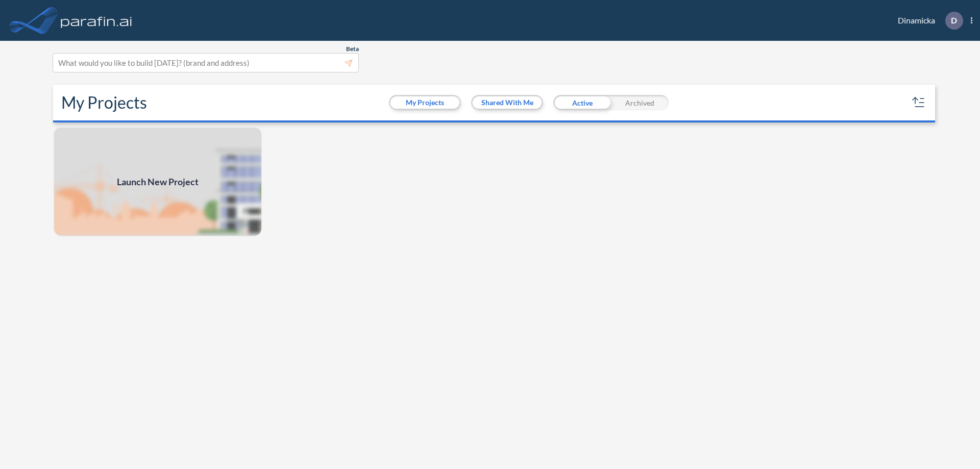 This screenshot has width=980, height=469. I want to click on span: Launch New Project, so click(158, 182).